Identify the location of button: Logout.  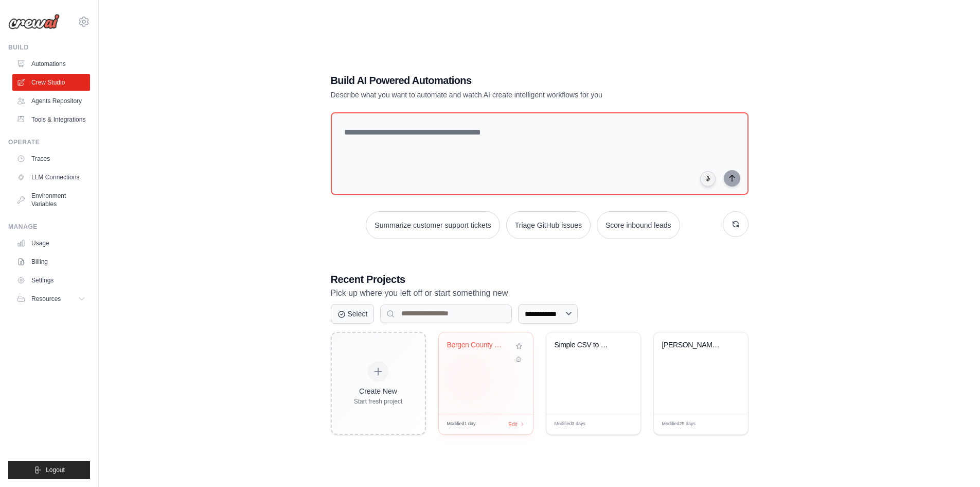
(49, 470).